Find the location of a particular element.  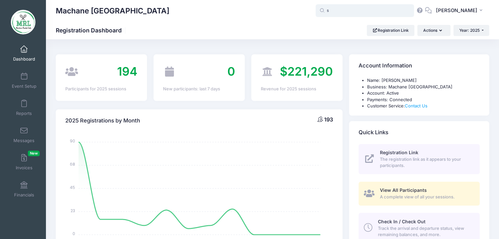

a: Reports is located at coordinates (24, 108).